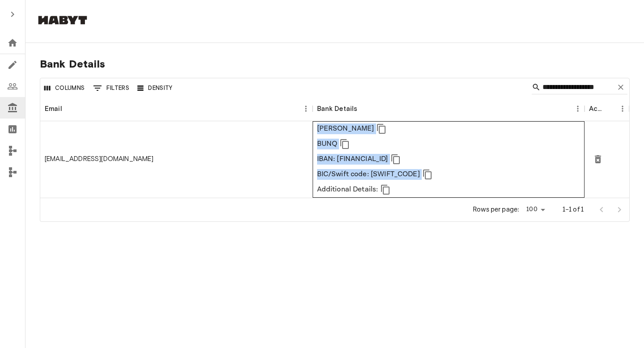 This screenshot has width=644, height=348. What do you see at coordinates (496, 209) in the screenshot?
I see `p: Rows per page:` at bounding box center [496, 209].